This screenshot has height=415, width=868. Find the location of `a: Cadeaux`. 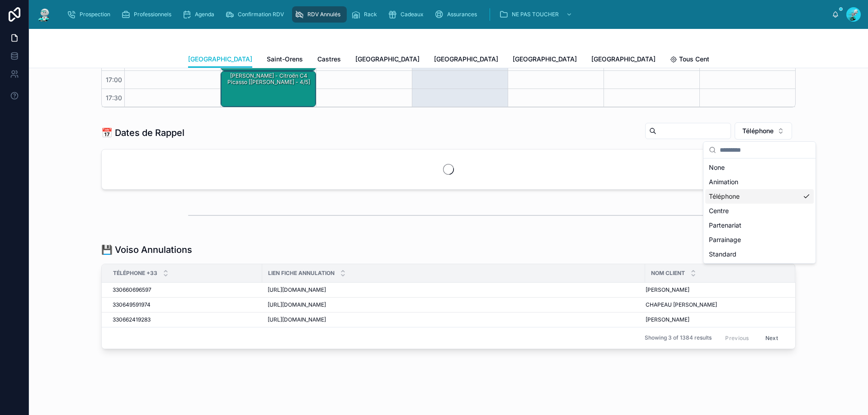

a: Cadeaux is located at coordinates (407, 14).